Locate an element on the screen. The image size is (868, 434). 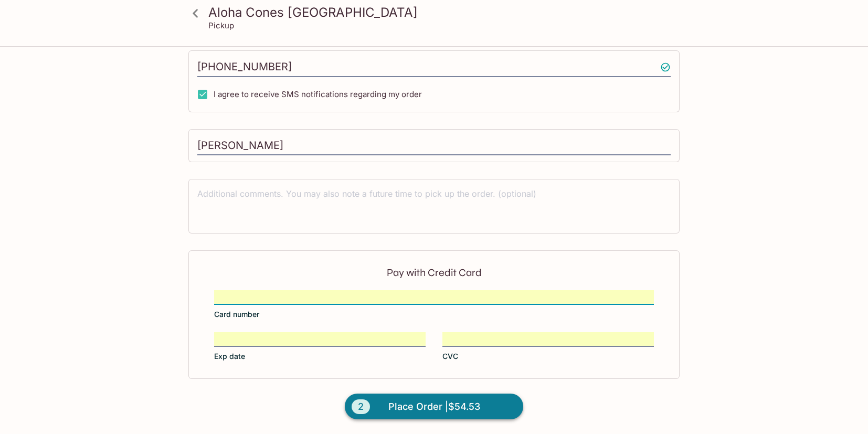
span: I agree to receive SMS notifications regarding my order is located at coordinates (317, 94).